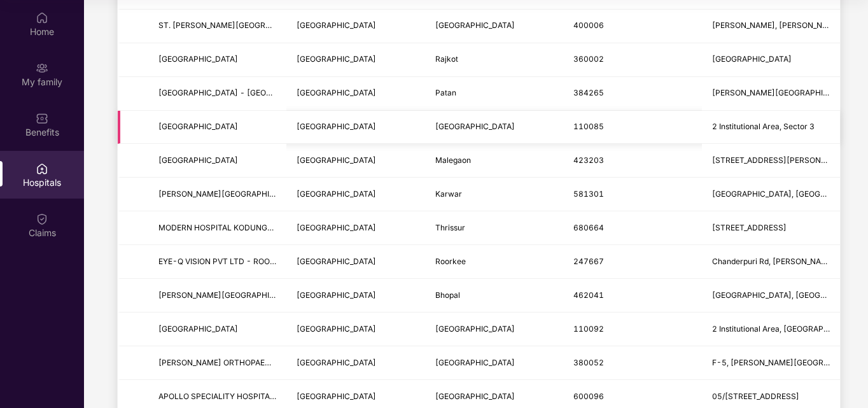  Describe the element at coordinates (589, 396) in the screenshot. I see `span: 600096` at that location.